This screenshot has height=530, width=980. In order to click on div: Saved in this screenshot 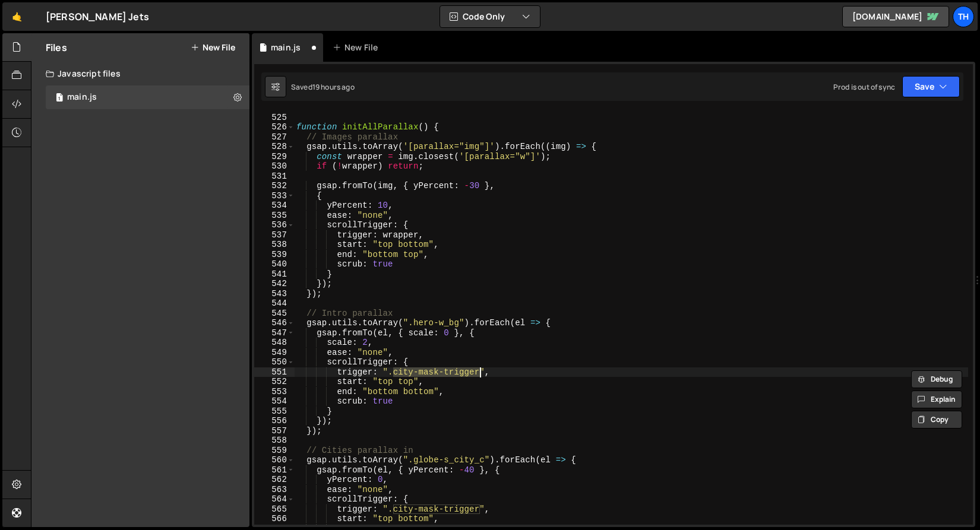, I will do `click(323, 87)`.